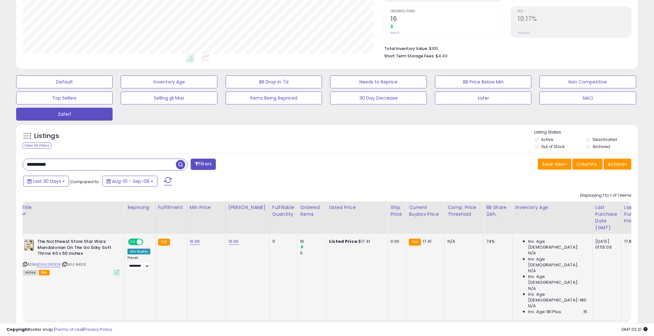  I want to click on button: Save View, so click(555, 164).